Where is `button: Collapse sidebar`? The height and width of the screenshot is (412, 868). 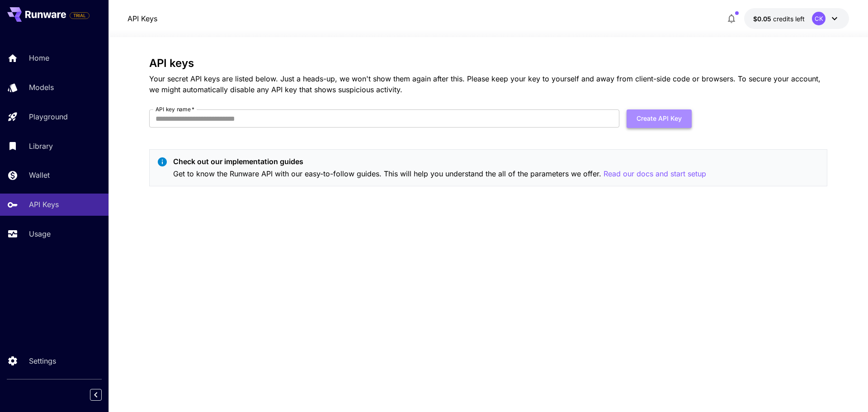 button: Collapse sidebar is located at coordinates (96, 395).